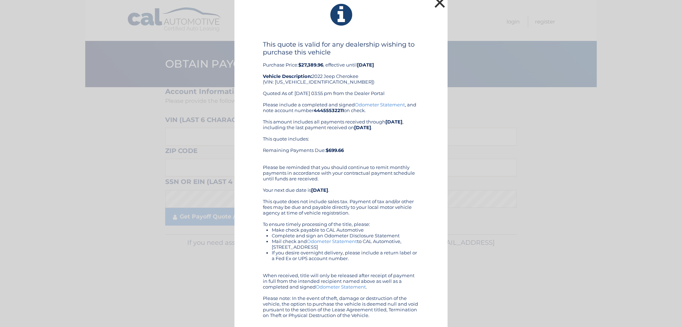 This screenshot has height=327, width=682. I want to click on li: If you desire overnight delivery, please include a return label or a Fed Ex or UPS account number., so click(345, 255).